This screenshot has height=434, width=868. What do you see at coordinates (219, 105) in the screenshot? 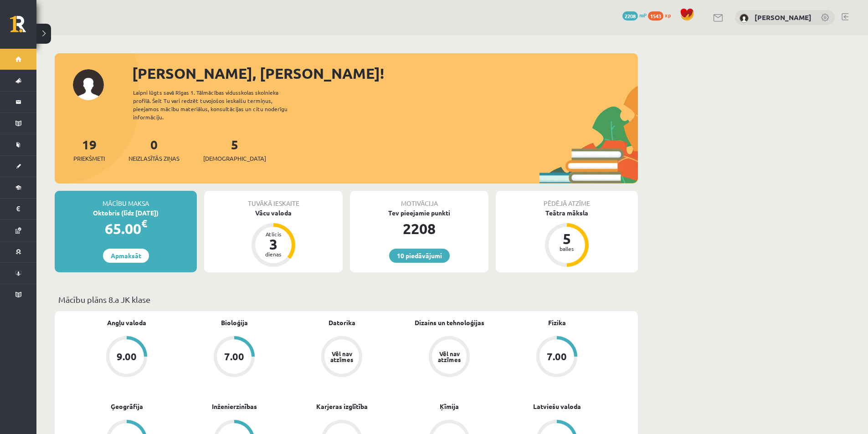
I see `div: Laipni lūgts savā Rīgas 1. Tālmācības vidusskolas skolnieka profilā. Šeit Tu vari redzēt tuvojošo...` at bounding box center [219, 105].